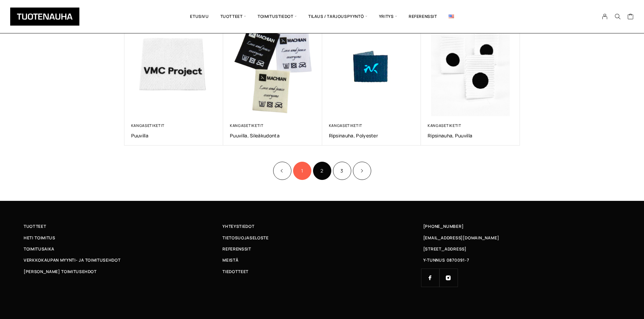 The height and width of the screenshot is (319, 644). Describe the element at coordinates (605, 16) in the screenshot. I see `a: My Account` at that location.